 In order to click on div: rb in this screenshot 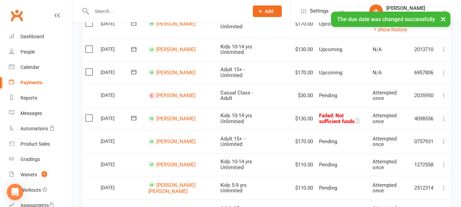, I will do `click(376, 11)`.